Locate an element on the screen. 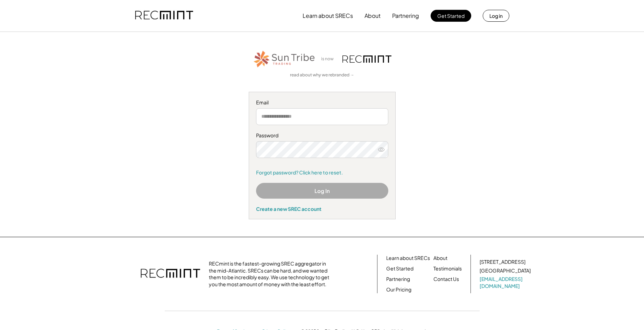 This screenshot has width=644, height=330. a: Forgot password? Click here to reset. is located at coordinates (322, 173).